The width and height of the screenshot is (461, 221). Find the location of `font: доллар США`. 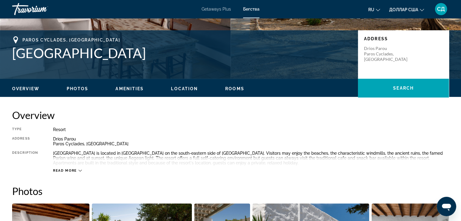

font: доллар США is located at coordinates (403, 10).